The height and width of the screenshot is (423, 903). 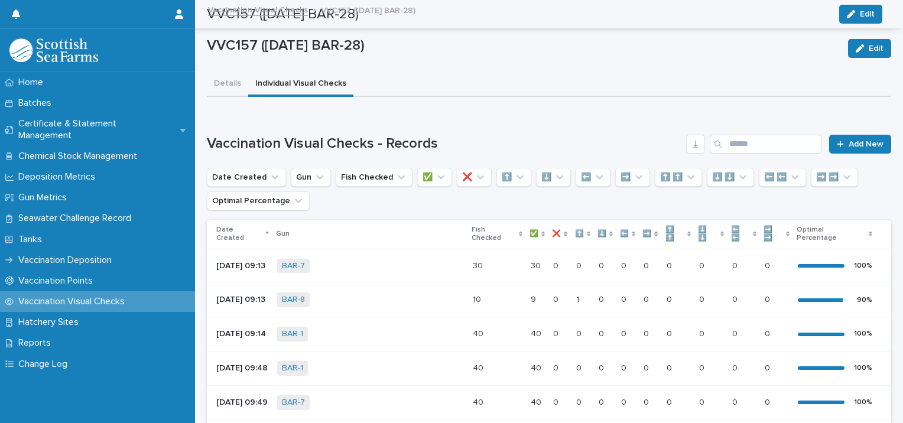 What do you see at coordinates (864, 300) in the screenshot?
I see `div: 90 %` at bounding box center [864, 300].